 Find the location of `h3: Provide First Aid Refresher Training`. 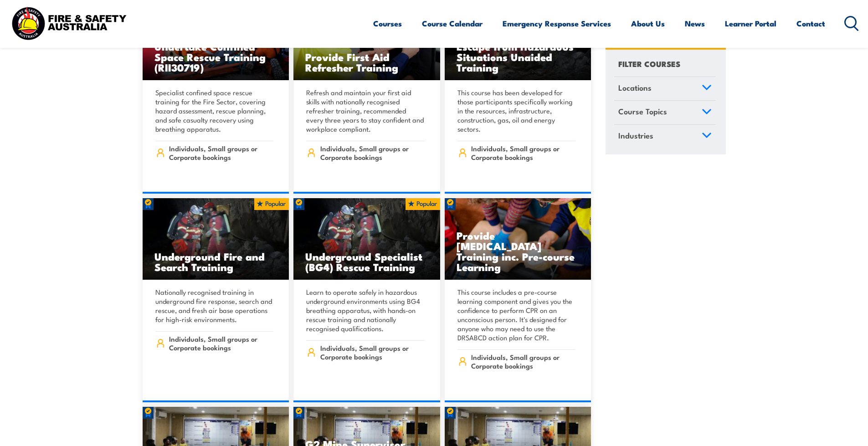

h3: Provide First Aid Refresher Training is located at coordinates (367, 62).